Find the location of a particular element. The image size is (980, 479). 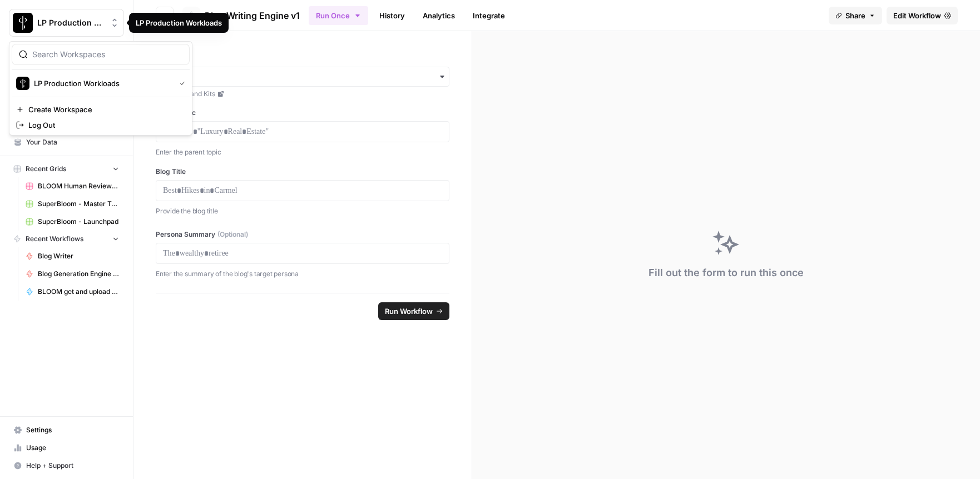

span: Help + Support is located at coordinates (72, 466).